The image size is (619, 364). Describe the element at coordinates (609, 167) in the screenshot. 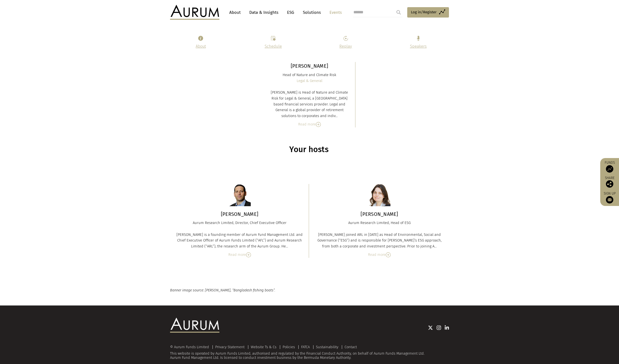

I see `a: Funds` at that location.